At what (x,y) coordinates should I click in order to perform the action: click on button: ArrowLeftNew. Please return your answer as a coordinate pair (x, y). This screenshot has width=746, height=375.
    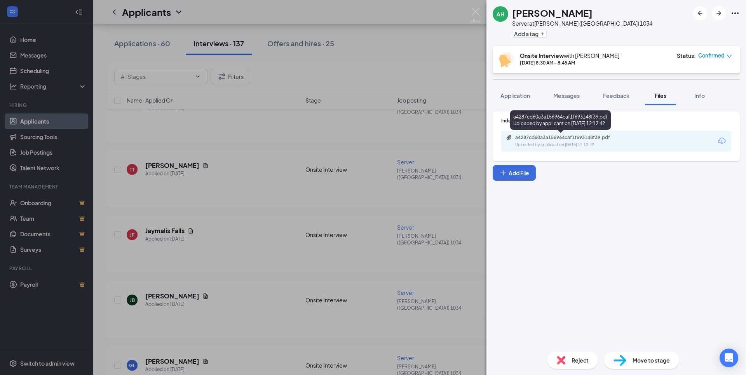
    Looking at the image, I should click on (701, 13).